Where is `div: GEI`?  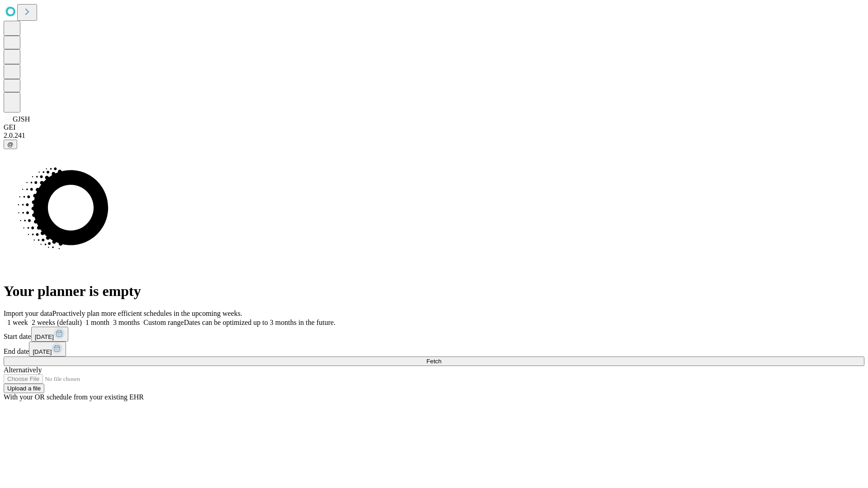
div: GEI is located at coordinates (434, 128).